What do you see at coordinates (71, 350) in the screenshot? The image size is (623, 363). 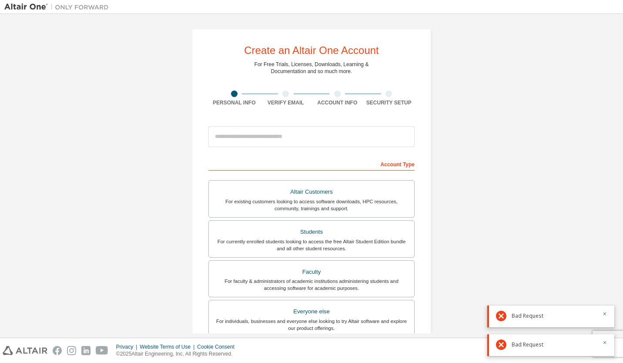 I see `img: instagram.svg` at bounding box center [71, 350].